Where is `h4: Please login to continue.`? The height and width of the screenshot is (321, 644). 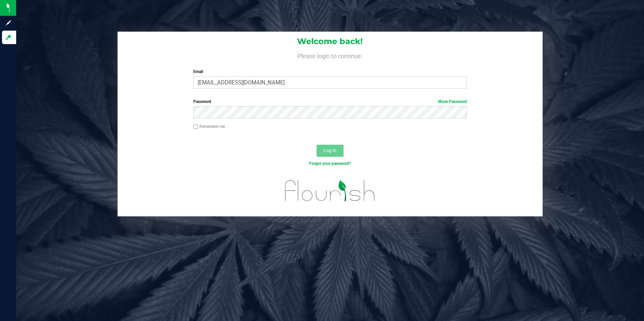
h4: Please login to continue. is located at coordinates (330, 55).